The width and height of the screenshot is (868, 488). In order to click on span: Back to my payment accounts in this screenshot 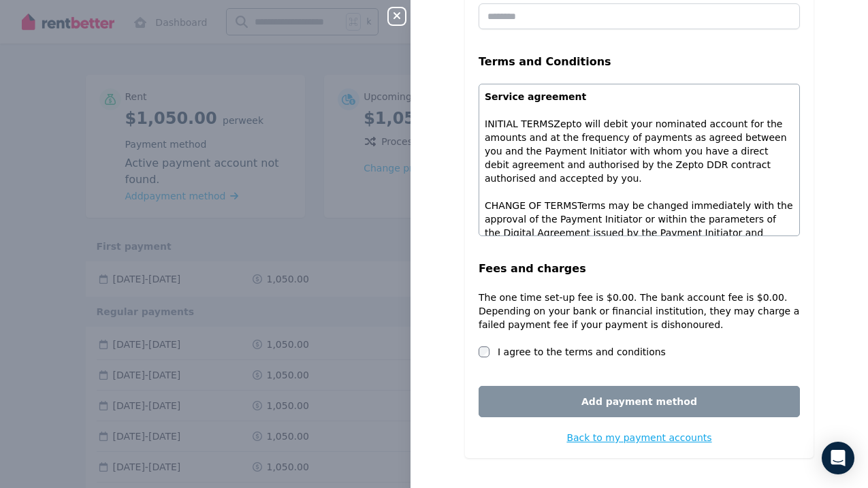, I will do `click(638, 438)`.